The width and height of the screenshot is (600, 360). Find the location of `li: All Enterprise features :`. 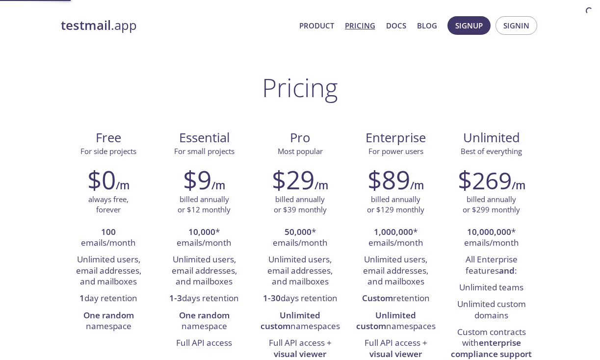

li: All Enterprise features : is located at coordinates (491, 265).